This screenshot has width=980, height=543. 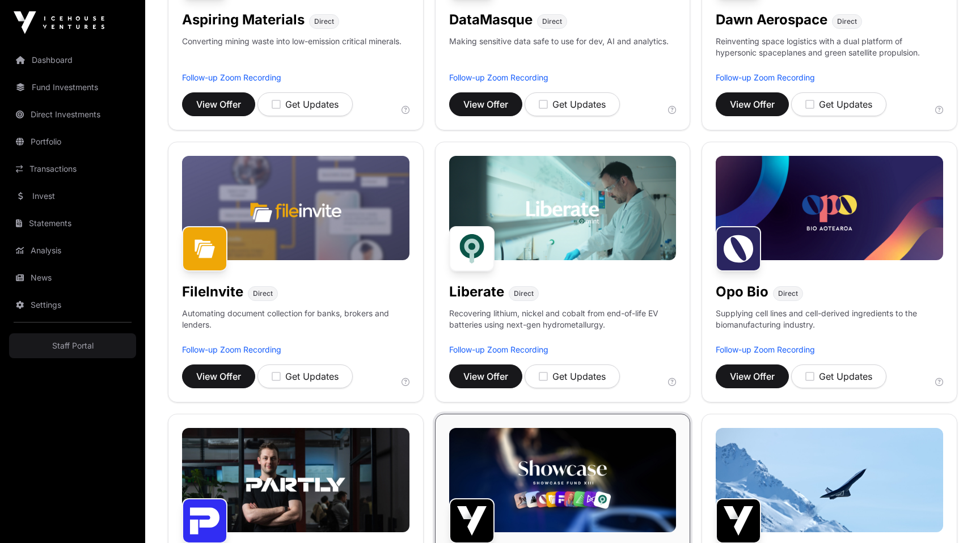 What do you see at coordinates (558, 54) in the screenshot?
I see `p: Making sensitive data safe to use for dev, AI and analytics.` at bounding box center [558, 54].